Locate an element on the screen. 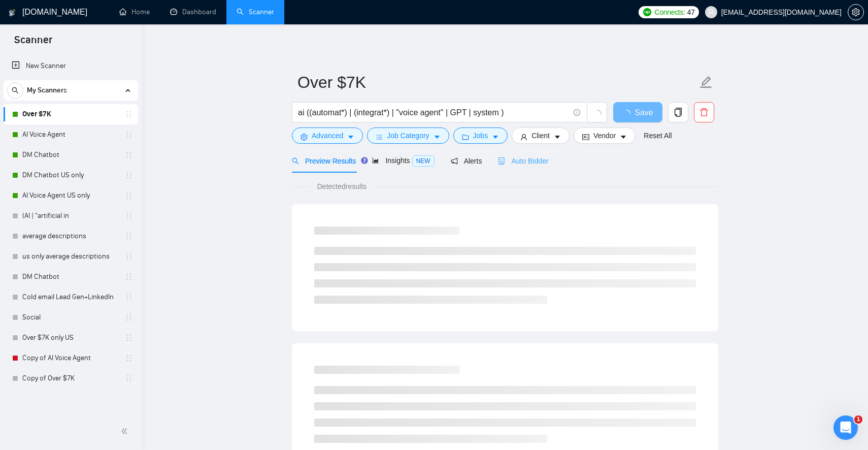 The height and width of the screenshot is (450, 868). a: New Scanner is located at coordinates (70, 66).